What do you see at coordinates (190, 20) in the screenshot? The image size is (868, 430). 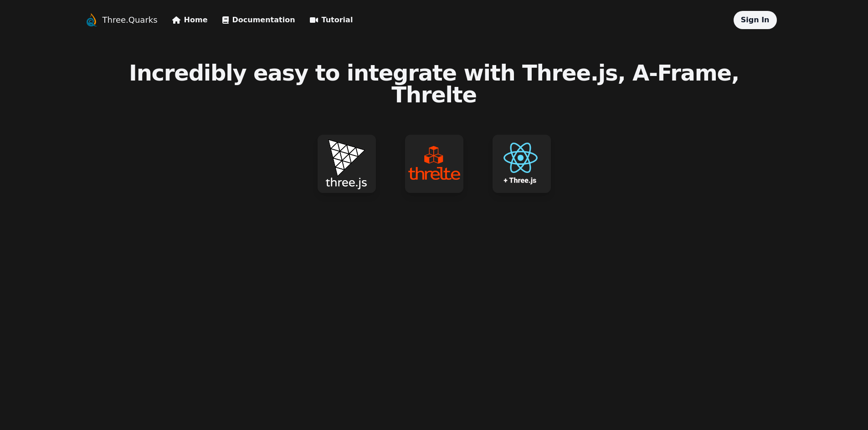 I see `a: Home` at bounding box center [190, 20].